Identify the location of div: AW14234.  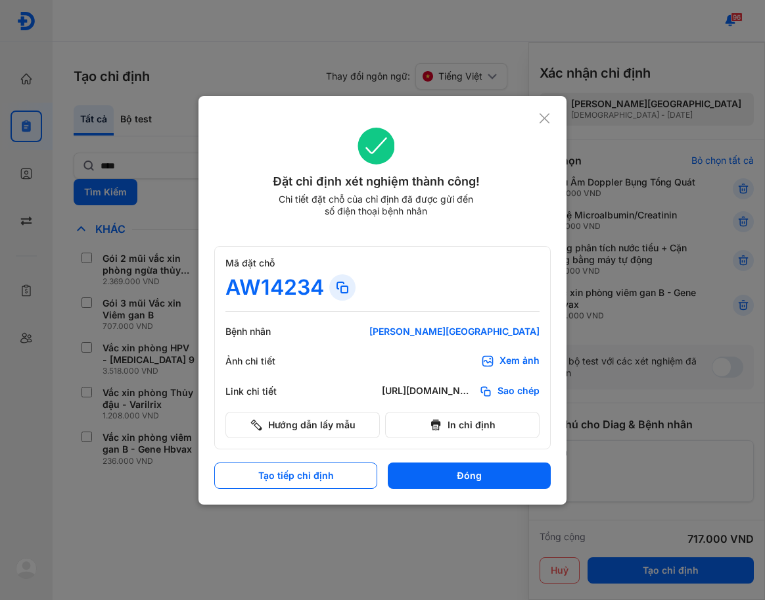
(275, 287).